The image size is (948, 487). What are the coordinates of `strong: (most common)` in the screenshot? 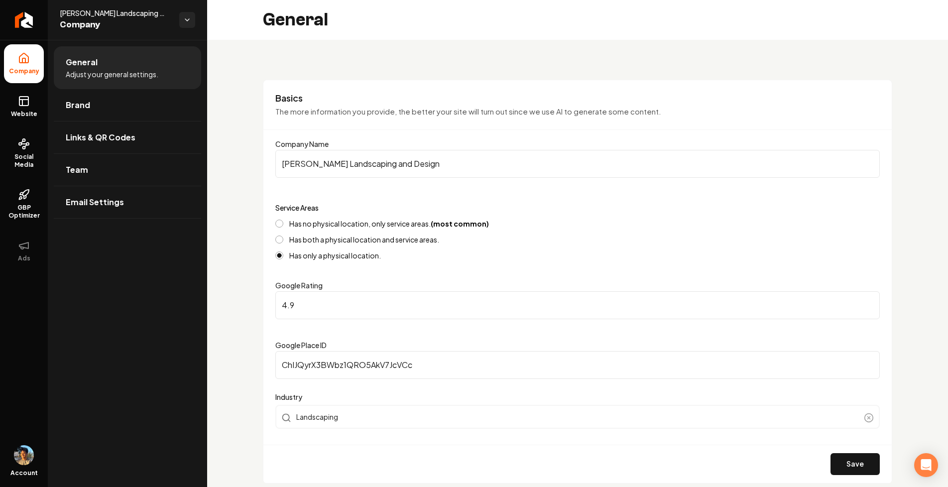 It's located at (459, 223).